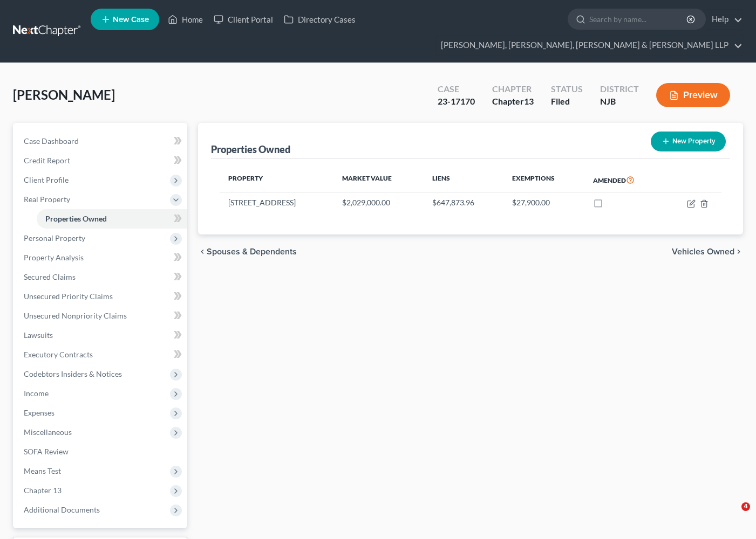 The image size is (756, 539). What do you see at coordinates (101, 141) in the screenshot?
I see `a: Case Dashboard` at bounding box center [101, 141].